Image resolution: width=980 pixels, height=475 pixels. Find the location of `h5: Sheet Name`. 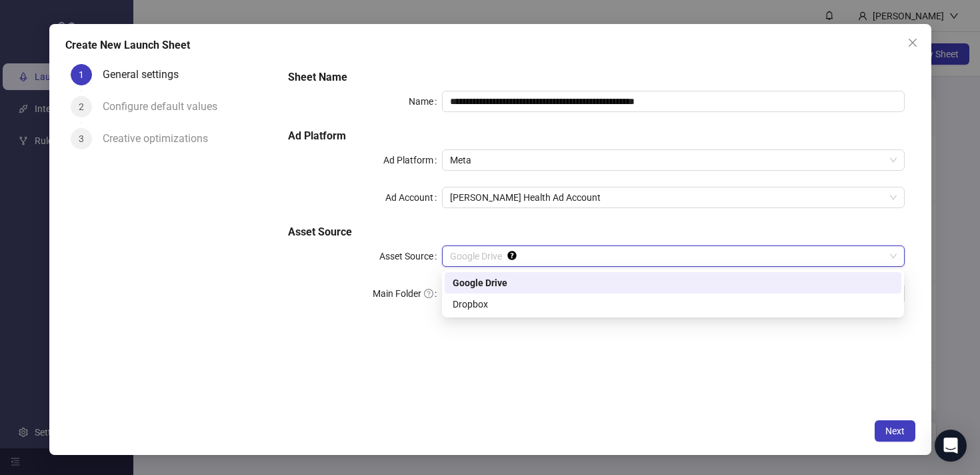

h5: Sheet Name is located at coordinates (596, 78).